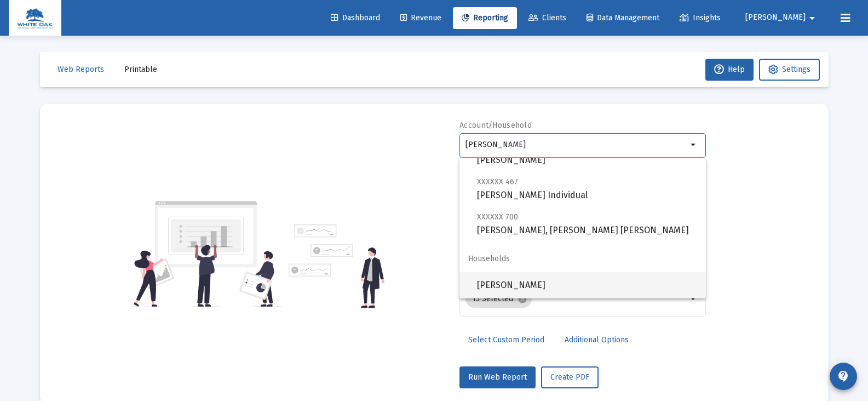  I want to click on span: Insights, so click(700, 17).